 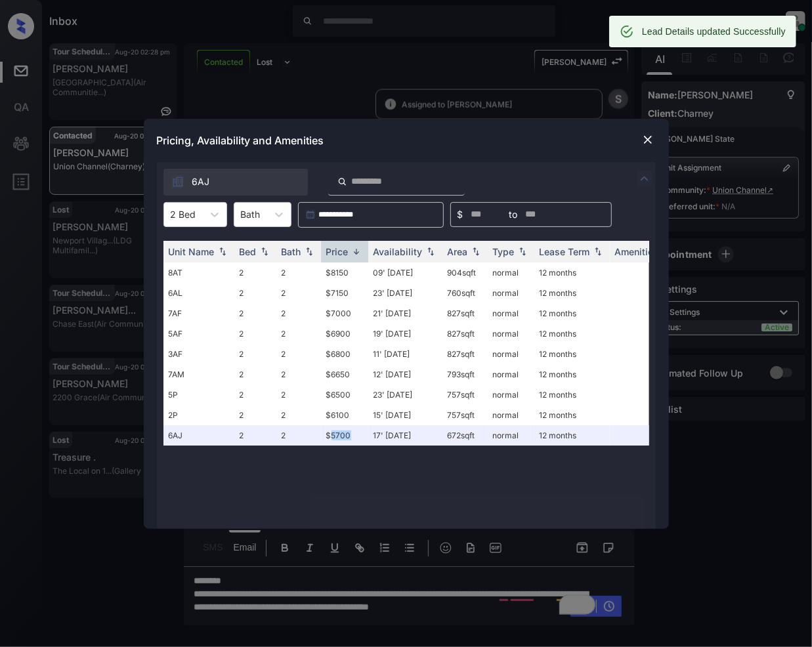 What do you see at coordinates (457, 251) in the screenshot?
I see `div: Area` at bounding box center [457, 251].